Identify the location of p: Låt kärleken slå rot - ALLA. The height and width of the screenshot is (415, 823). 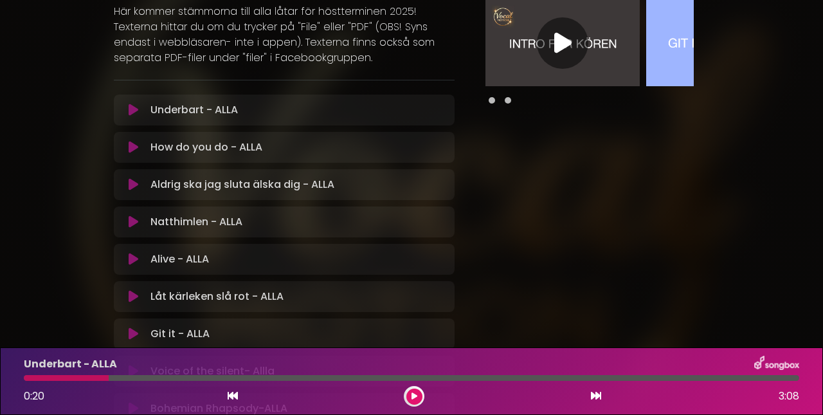
(217, 296).